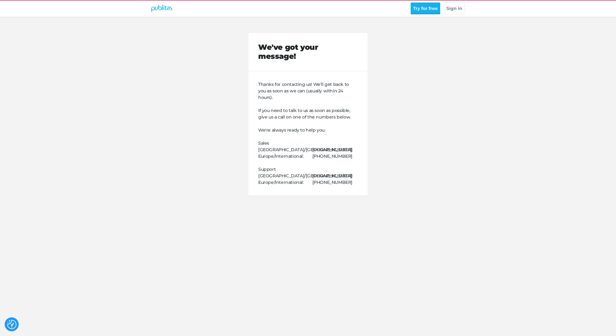 Image resolution: width=616 pixels, height=336 pixels. Describe the element at coordinates (264, 143) in the screenshot. I see `strong: Sales` at that location.